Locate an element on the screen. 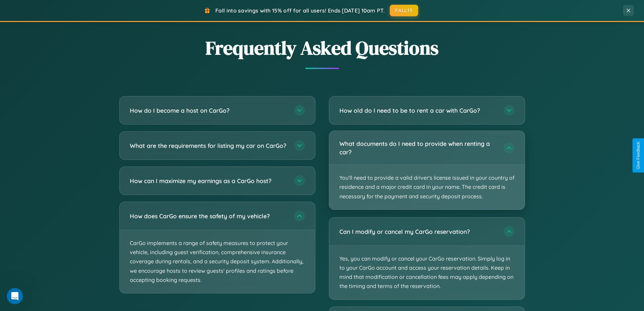 The image size is (644, 311). h3: What are the requirements for listing my car on CarGo? is located at coordinates (209, 145).